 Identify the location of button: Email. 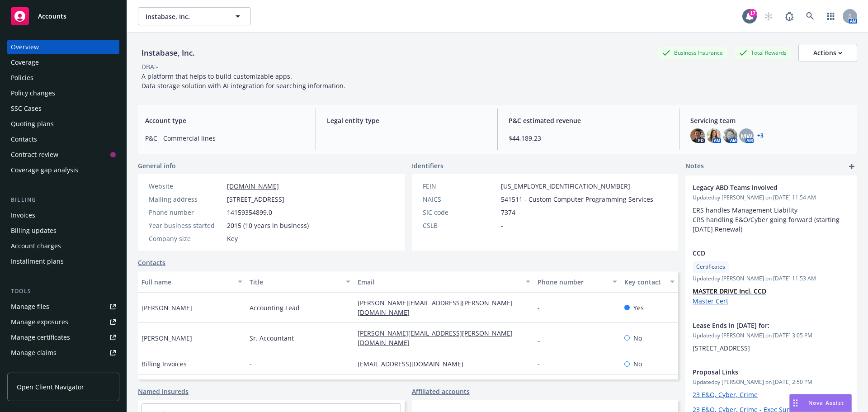
(444, 282).